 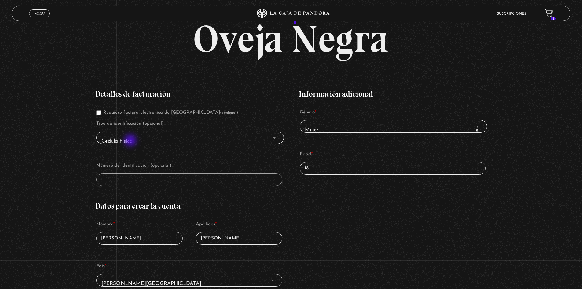 What do you see at coordinates (229, 112) in the screenshot?
I see `span: (opcional)` at bounding box center [229, 112].